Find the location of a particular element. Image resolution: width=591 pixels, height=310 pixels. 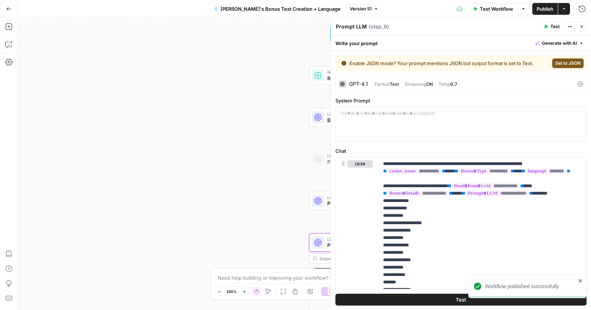

div: LLM · GPT-5Prompt LLMStep 9 is located at coordinates (369, 159).